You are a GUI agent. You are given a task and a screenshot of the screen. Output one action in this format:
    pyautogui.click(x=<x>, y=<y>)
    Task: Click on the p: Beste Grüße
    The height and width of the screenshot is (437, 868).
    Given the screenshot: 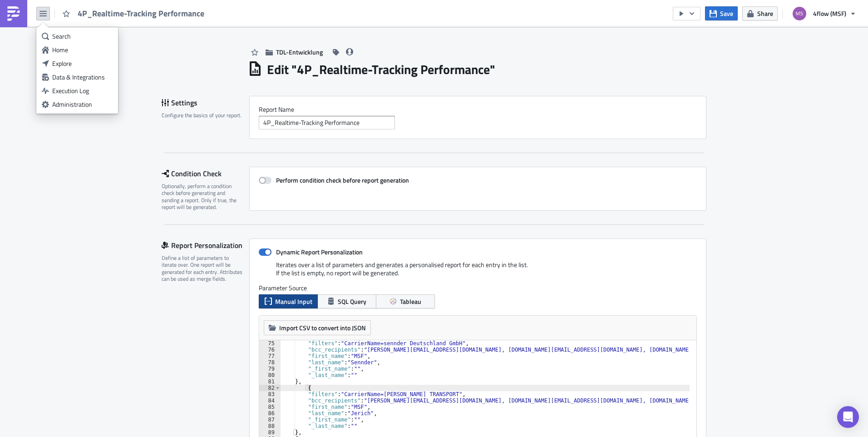 What is the action you would take?
    pyautogui.click(x=218, y=67)
    